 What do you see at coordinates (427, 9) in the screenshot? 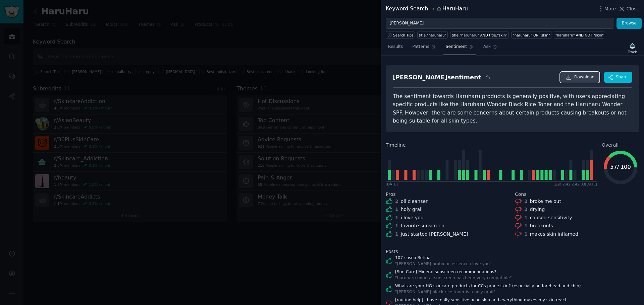
I see `div: Keyword Search HaruHaru` at bounding box center [427, 9].